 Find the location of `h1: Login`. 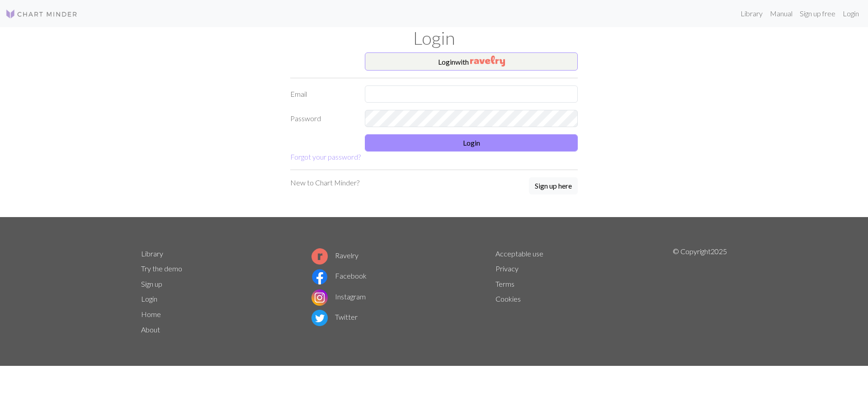

h1: Login is located at coordinates (434, 38).